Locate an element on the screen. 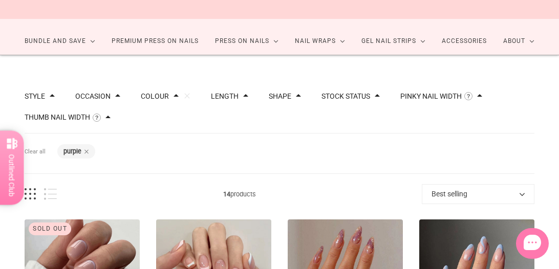 This screenshot has width=559, height=269. span: products is located at coordinates (239, 194).